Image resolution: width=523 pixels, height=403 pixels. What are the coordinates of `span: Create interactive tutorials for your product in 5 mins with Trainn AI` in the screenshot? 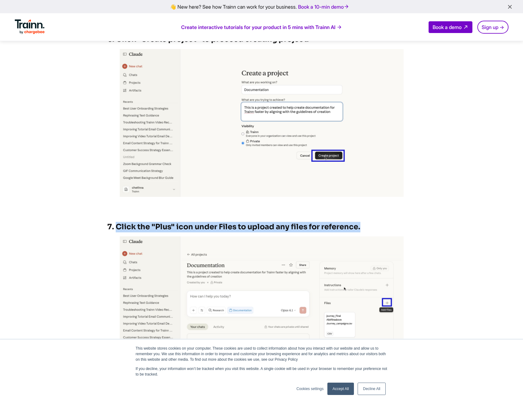 It's located at (258, 27).